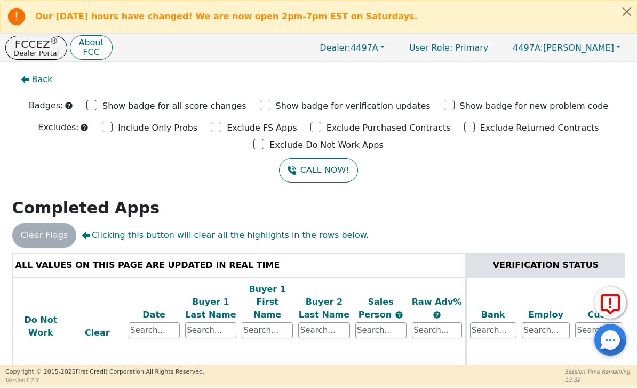 This screenshot has width=637, height=388. Describe the element at coordinates (388, 128) in the screenshot. I see `p: Exclude Purchased Contracts` at that location.